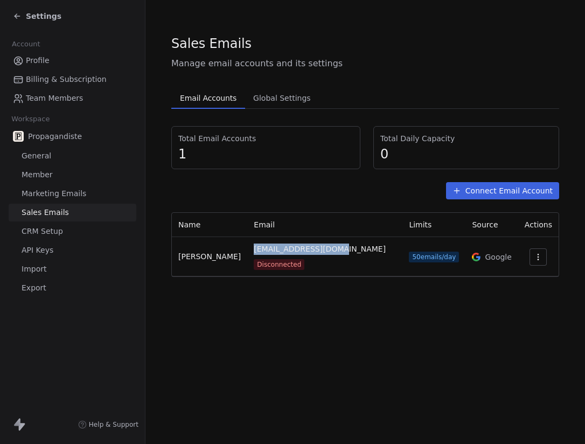 The width and height of the screenshot is (585, 444). What do you see at coordinates (264, 225) in the screenshot?
I see `span: Email` at bounding box center [264, 225].